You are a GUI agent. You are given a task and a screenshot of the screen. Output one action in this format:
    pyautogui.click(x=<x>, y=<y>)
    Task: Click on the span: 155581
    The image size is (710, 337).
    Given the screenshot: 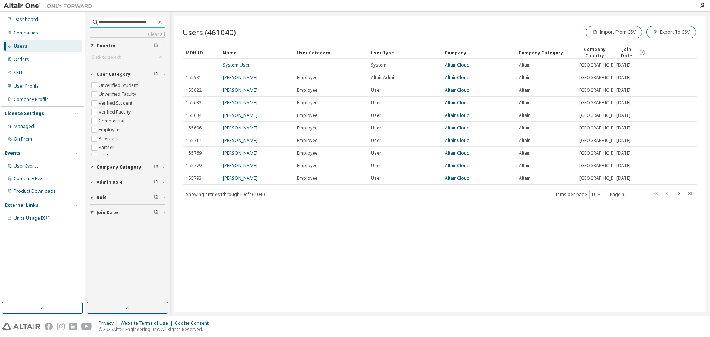 What is the action you would take?
    pyautogui.click(x=194, y=78)
    